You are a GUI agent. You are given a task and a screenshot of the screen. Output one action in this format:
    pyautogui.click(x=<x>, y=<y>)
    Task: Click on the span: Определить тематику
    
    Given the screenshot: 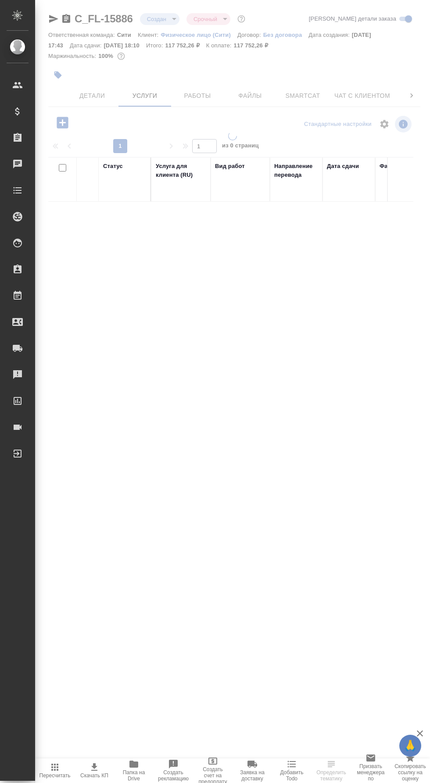 What is the action you would take?
    pyautogui.click(x=331, y=776)
    